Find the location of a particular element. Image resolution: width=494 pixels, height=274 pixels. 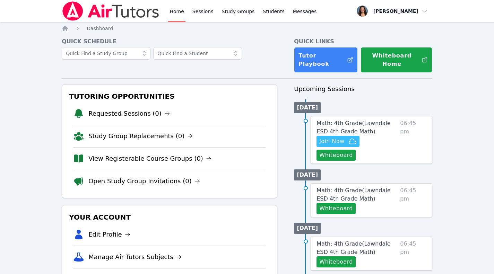

a: Open Study Group Invitations (0) is located at coordinates (144, 181).